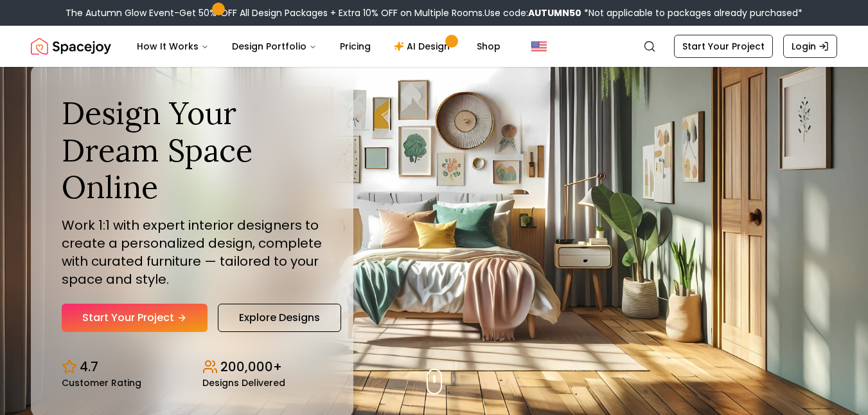 This screenshot has height=415, width=868. What do you see at coordinates (251, 367) in the screenshot?
I see `p: 200,000+` at bounding box center [251, 367].